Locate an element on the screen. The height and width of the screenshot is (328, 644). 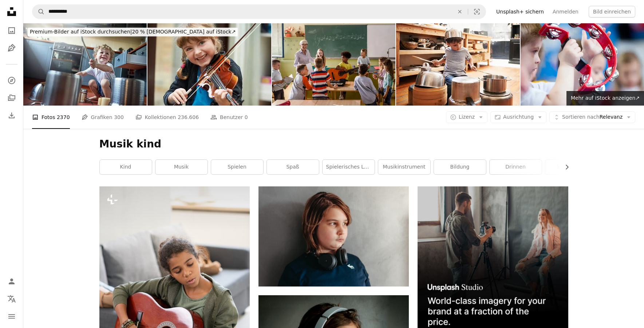
img: Ein Junge mit Kopfhörern schaut nachdenklich weg. is located at coordinates (333, 236).